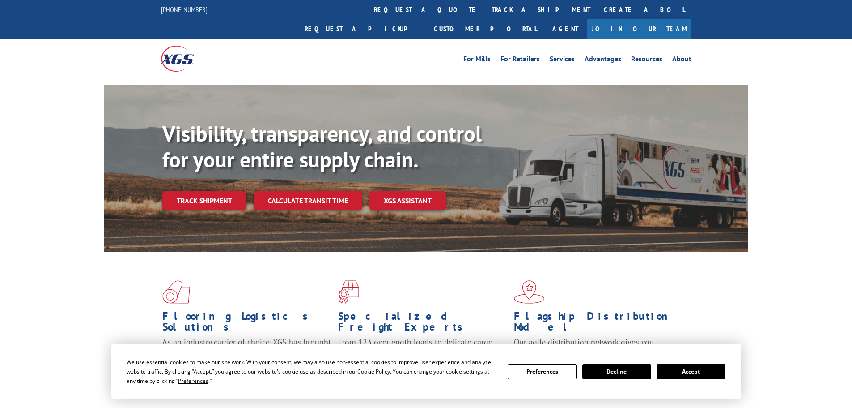 The width and height of the screenshot is (852, 408). What do you see at coordinates (647, 60) in the screenshot?
I see `a: Resources` at bounding box center [647, 60].